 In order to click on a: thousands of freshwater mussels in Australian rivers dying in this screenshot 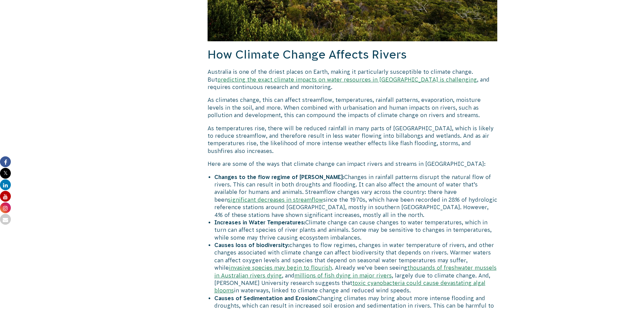, I will do `click(355, 271)`.